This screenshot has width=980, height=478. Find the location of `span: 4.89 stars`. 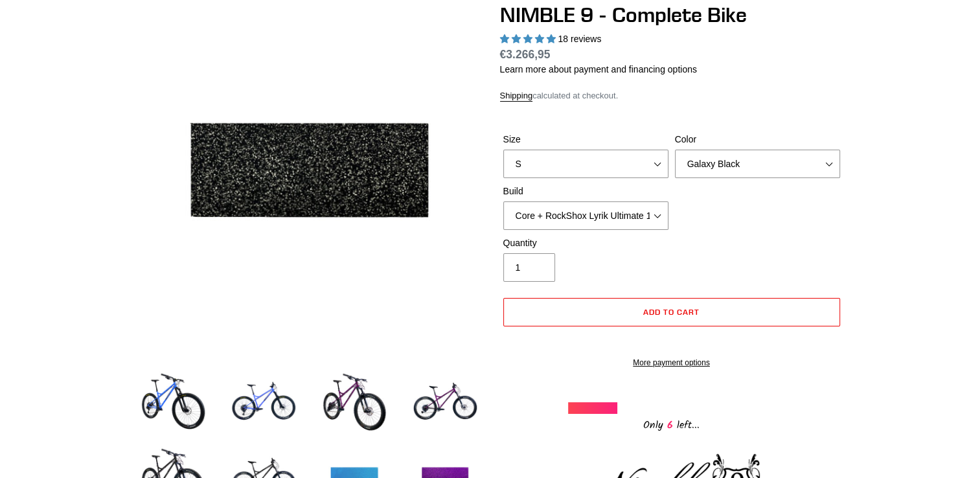

span: 4.89 stars is located at coordinates (529, 39).